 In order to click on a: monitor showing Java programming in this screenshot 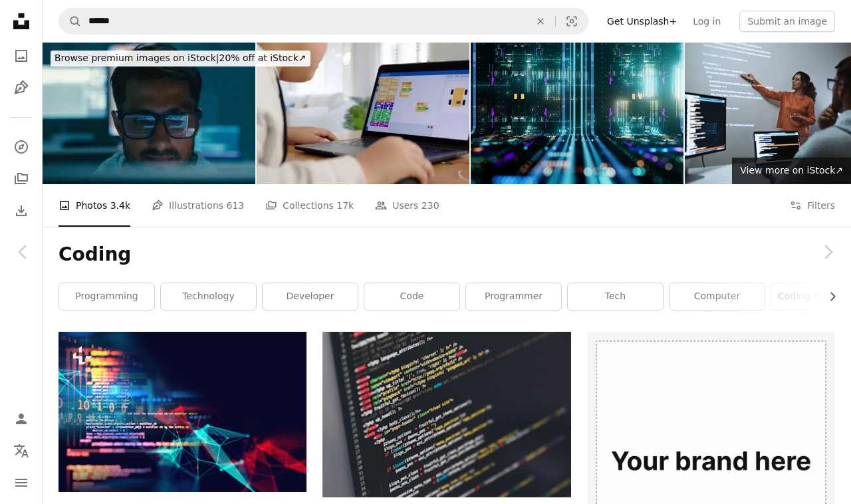, I will do `click(447, 414)`.